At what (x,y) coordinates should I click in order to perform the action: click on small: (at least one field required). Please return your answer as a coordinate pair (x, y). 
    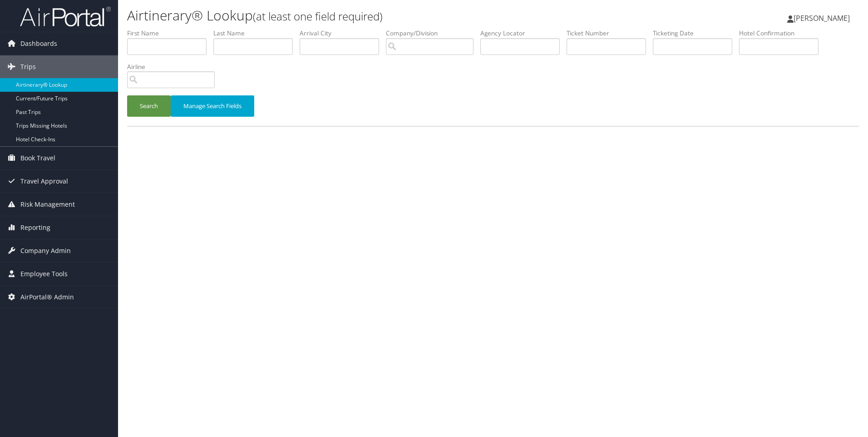
    Looking at the image, I should click on (318, 16).